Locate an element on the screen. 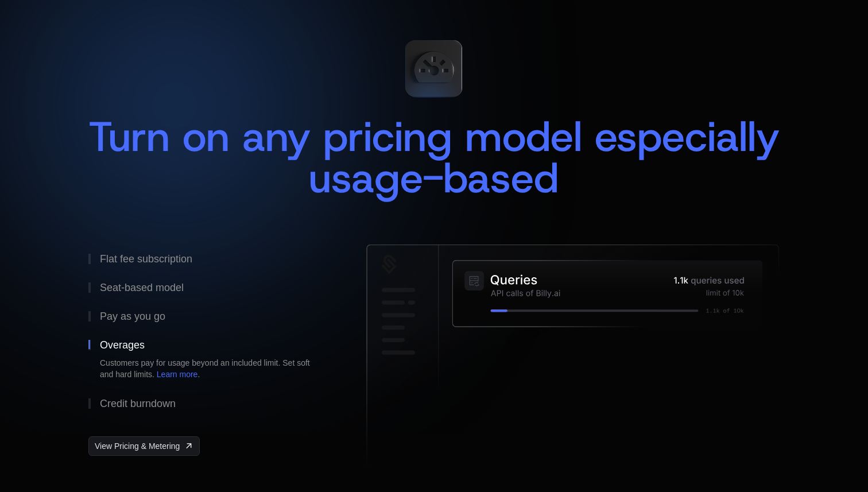 Image resolution: width=868 pixels, height=492 pixels. div: Credit burndown is located at coordinates (138, 403).